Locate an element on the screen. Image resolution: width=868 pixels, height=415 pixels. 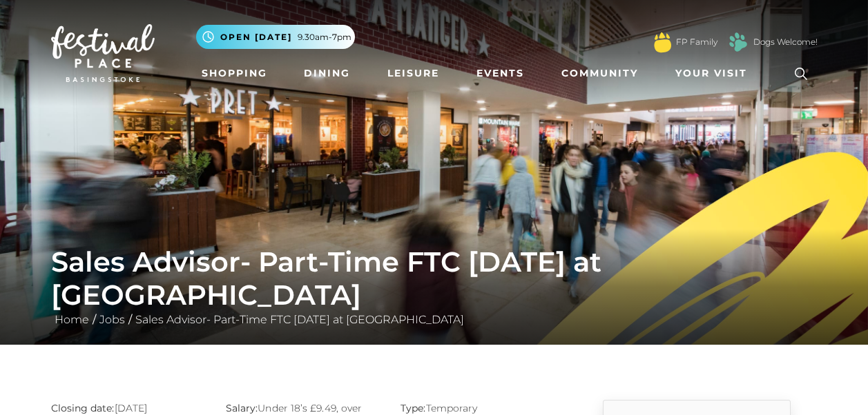
a: Home is located at coordinates (71, 320).